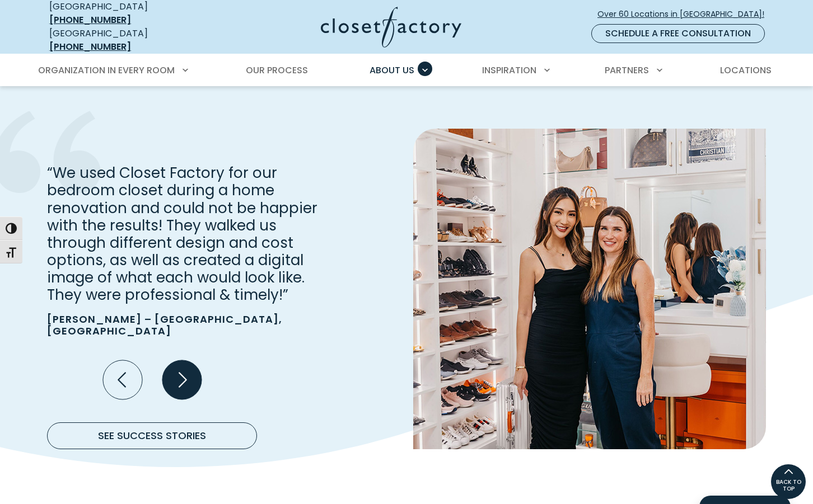 Image resolution: width=813 pixels, height=504 pixels. I want to click on a: Schedule a Free Consultation, so click(678, 33).